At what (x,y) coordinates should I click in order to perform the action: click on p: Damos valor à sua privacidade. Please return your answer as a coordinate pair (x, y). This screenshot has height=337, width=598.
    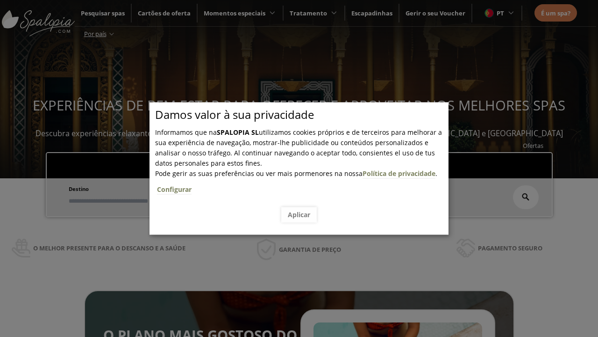
    Looking at the image, I should click on (302, 115).